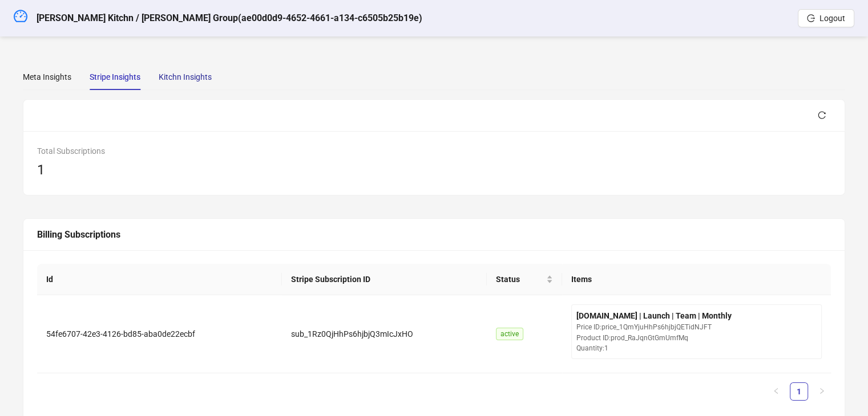 The image size is (868, 416). I want to click on span: logout, so click(811, 18).